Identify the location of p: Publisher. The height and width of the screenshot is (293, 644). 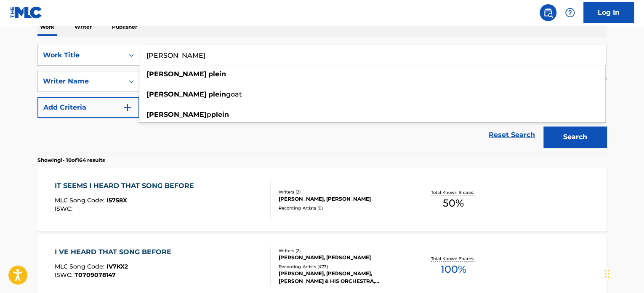
(125, 27).